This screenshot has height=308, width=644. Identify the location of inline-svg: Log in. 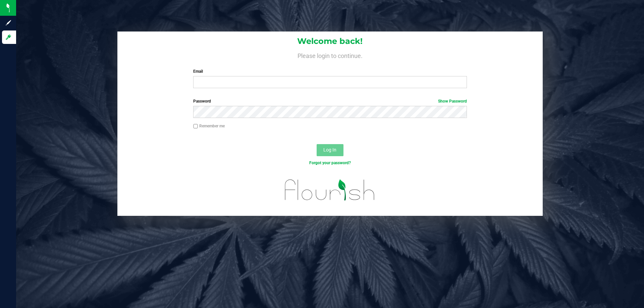
(8, 37).